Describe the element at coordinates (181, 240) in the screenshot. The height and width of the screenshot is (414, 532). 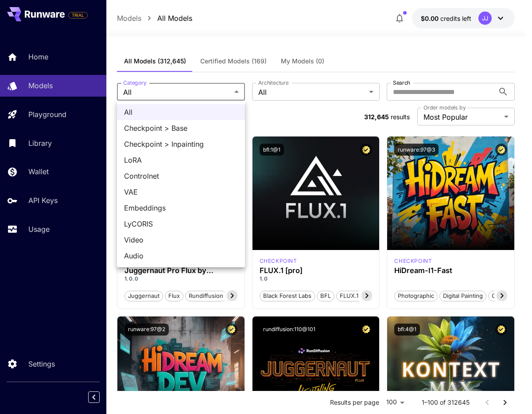
I see `span: Video` at that location.